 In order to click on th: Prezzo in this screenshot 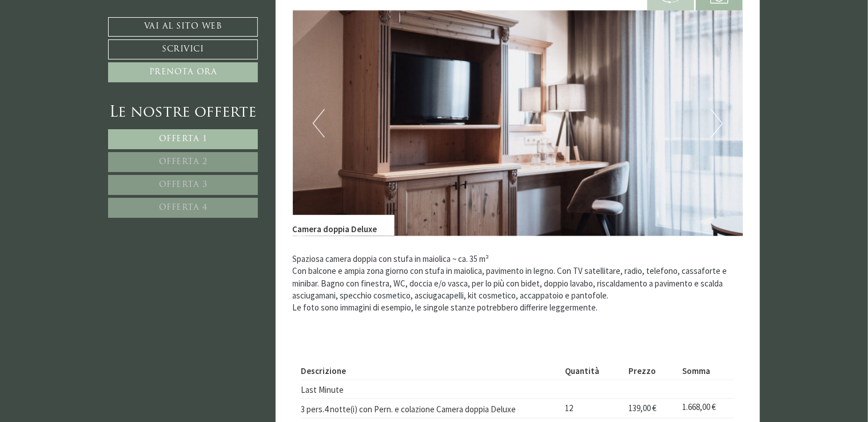, I will do `click(651, 371)`.